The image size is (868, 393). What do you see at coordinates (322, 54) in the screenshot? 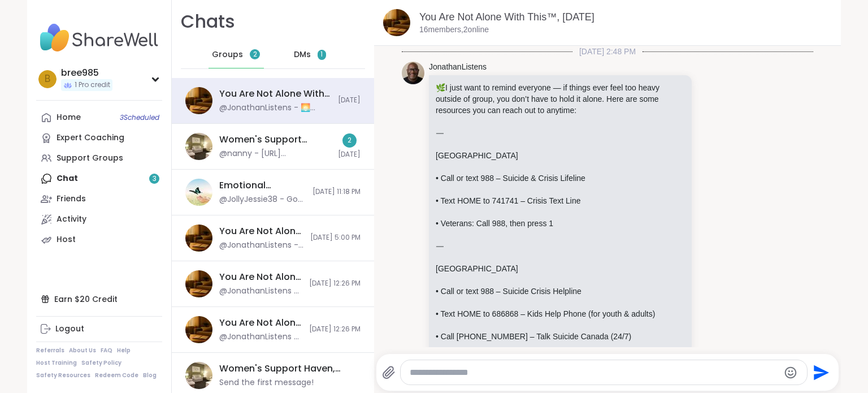
I see `span: 1` at bounding box center [322, 54].